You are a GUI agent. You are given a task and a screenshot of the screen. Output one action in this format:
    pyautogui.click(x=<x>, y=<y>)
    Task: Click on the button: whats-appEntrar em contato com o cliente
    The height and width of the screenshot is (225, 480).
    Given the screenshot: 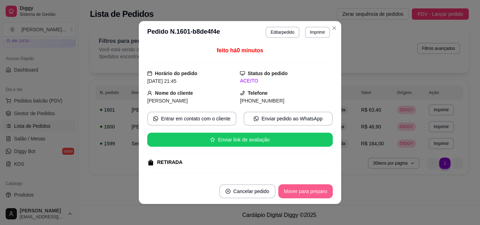 What is the action you would take?
    pyautogui.click(x=192, y=119)
    